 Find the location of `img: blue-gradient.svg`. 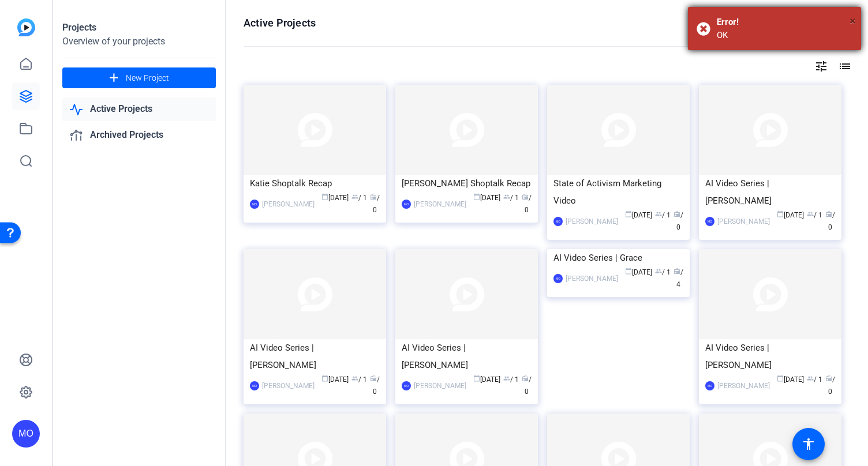

img: blue-gradient.svg is located at coordinates (26, 27).